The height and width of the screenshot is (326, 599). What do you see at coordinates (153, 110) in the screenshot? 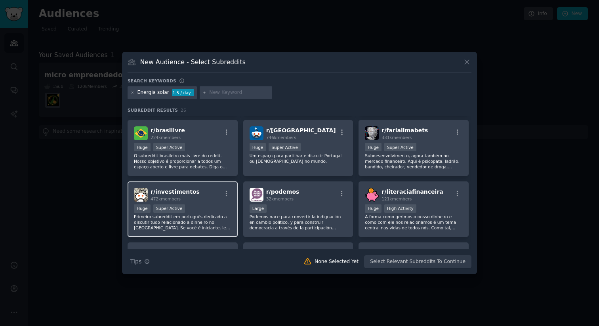
I see `span: Subreddit Results` at bounding box center [153, 110].